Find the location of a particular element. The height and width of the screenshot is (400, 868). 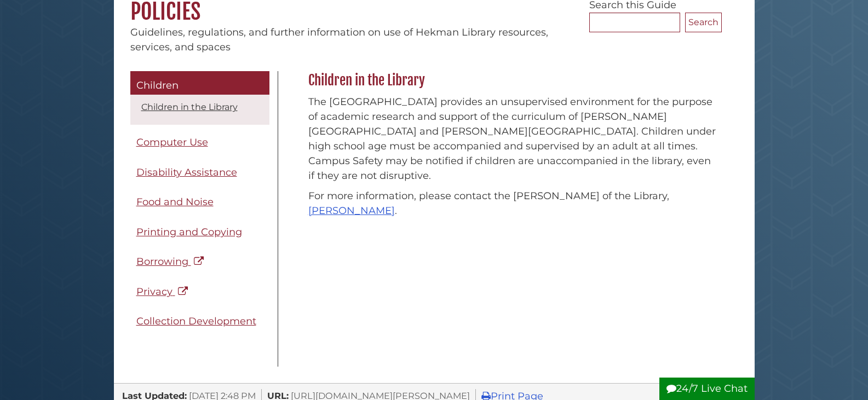

a: Computer Use is located at coordinates (200, 142).